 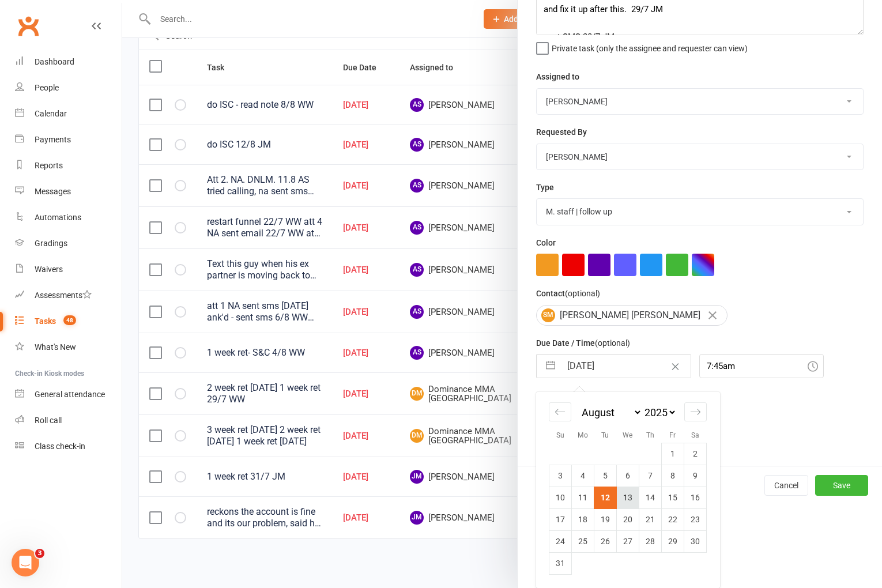 What do you see at coordinates (560, 519) in the screenshot?
I see `td: Sunday, August 17, 2025` at bounding box center [560, 519].